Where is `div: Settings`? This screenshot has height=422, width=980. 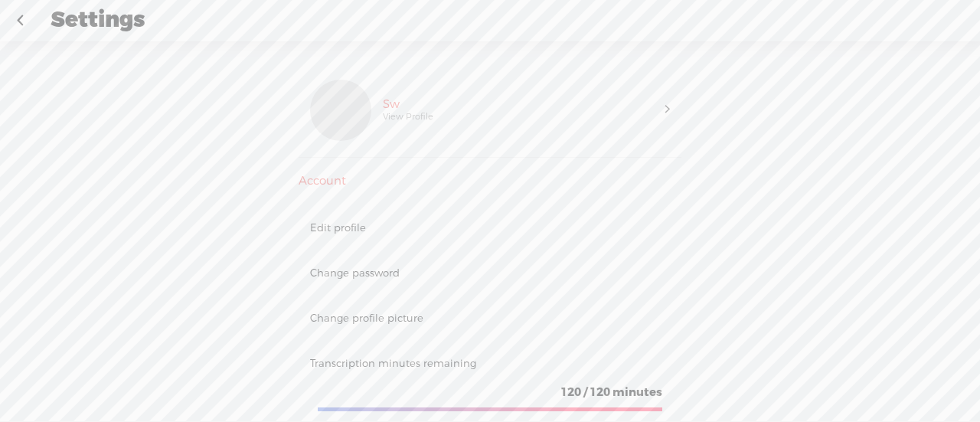
div: Settings is located at coordinates (491, 21).